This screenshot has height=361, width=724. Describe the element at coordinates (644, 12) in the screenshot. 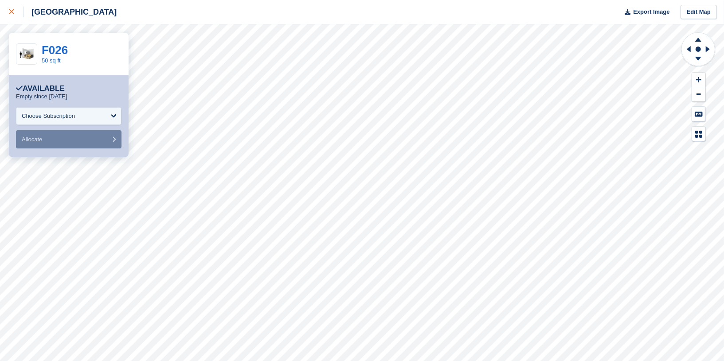

I see `button: Export Image` at that location.